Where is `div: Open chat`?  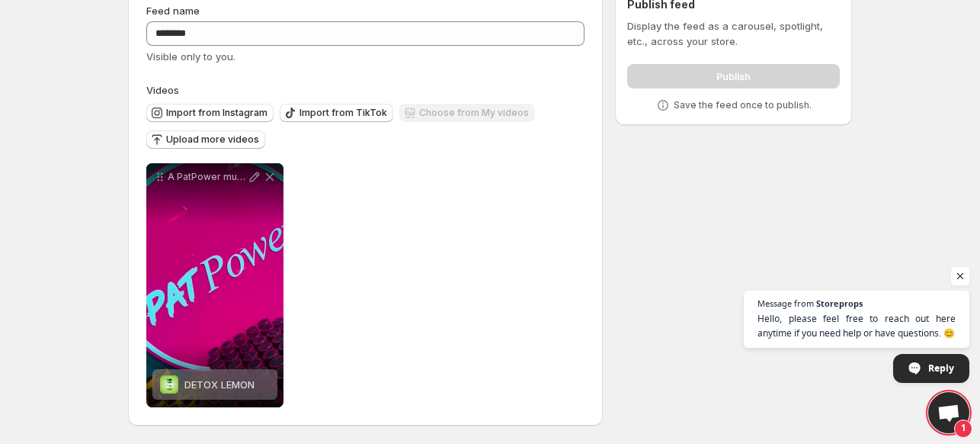 div: Open chat is located at coordinates (949, 413).